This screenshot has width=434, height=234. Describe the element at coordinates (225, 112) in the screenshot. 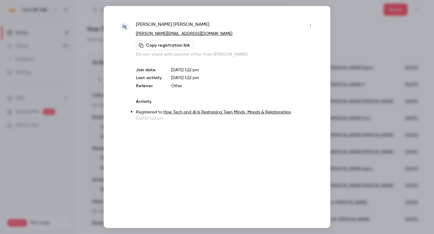

I see `p: Registered to` at that location.